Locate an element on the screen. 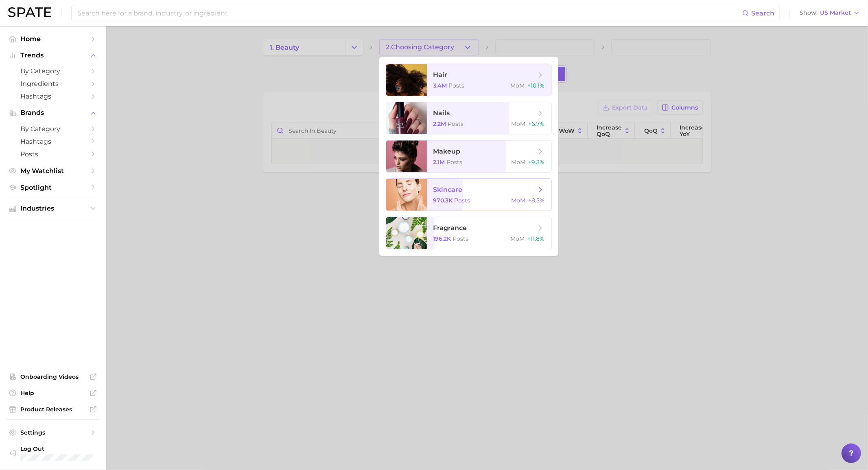  span: Show is located at coordinates (808, 12).